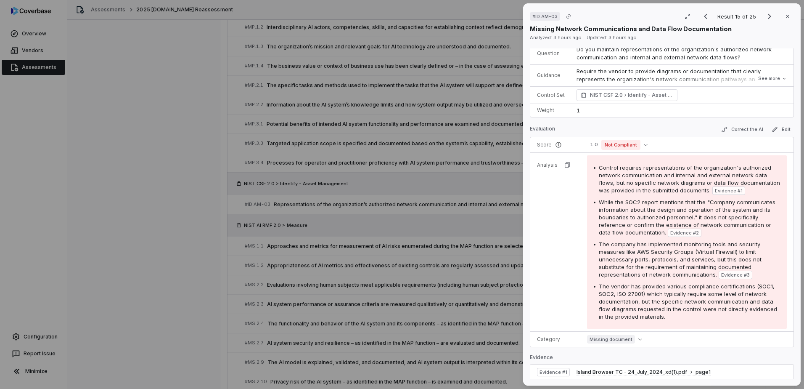 Image resolution: width=804 pixels, height=389 pixels. What do you see at coordinates (770, 16) in the screenshot?
I see `button: Next result` at bounding box center [770, 16].